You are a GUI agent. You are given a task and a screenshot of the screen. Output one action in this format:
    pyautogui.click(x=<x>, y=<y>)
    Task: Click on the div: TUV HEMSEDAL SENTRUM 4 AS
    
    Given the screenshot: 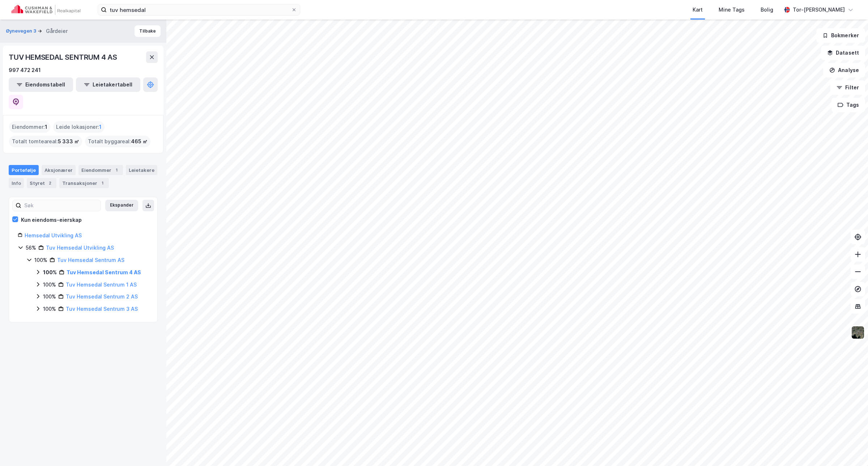 What is the action you would take?
    pyautogui.click(x=64, y=57)
    